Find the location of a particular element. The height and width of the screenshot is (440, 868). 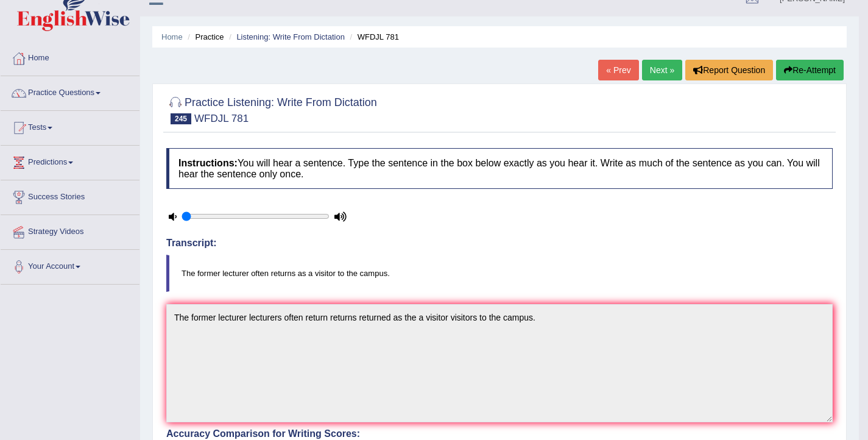

h2: Practice Listening: Write From Dictation is located at coordinates (272, 109).